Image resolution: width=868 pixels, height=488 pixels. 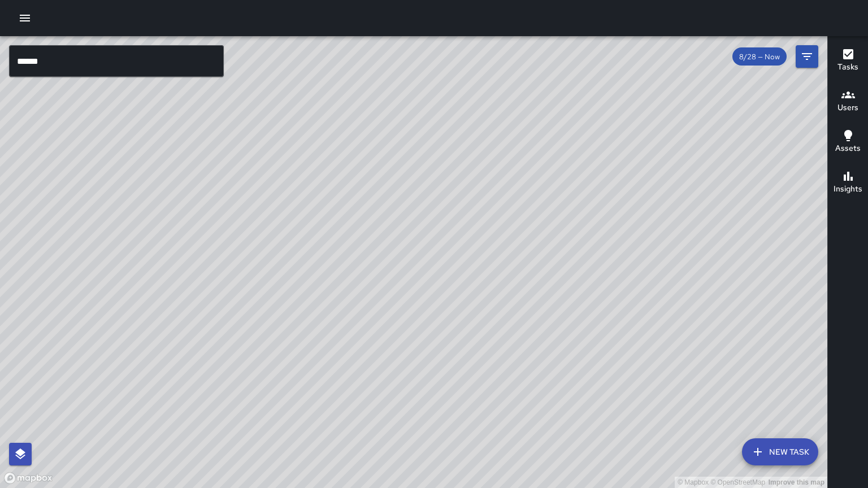 I want to click on h6: Tasks, so click(x=848, y=68).